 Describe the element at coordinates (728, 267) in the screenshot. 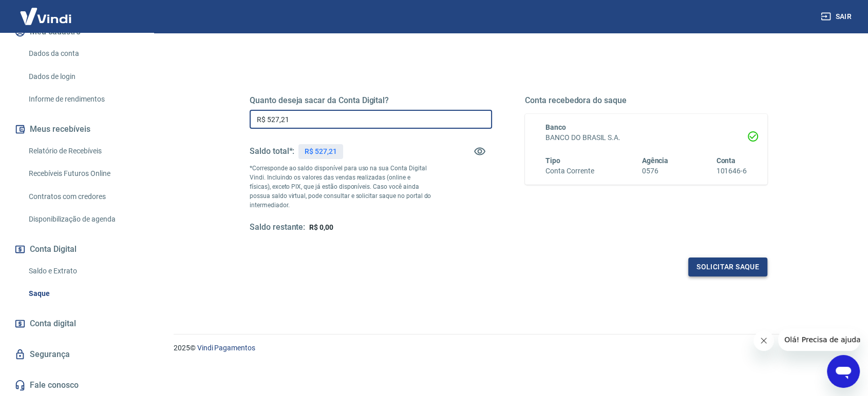

I see `button: Solicitar saque` at that location.